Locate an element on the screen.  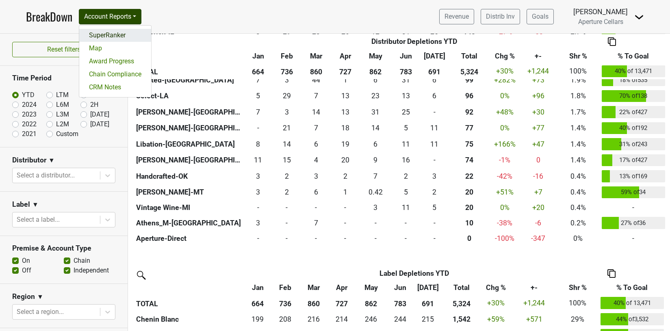
div: +73 is located at coordinates (538, 80).